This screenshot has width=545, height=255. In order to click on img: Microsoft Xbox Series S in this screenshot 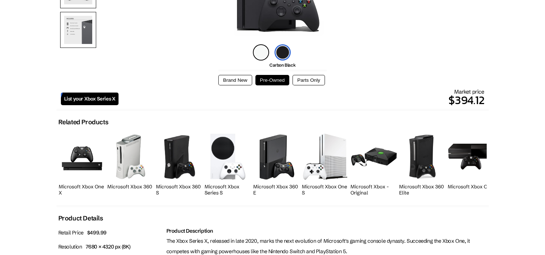, I will do `click(228, 156)`.